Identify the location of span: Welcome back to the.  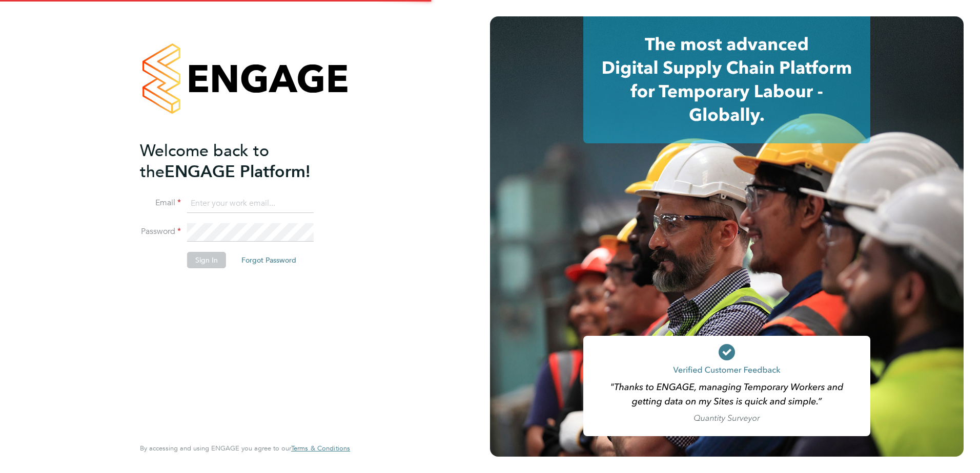
(205, 161).